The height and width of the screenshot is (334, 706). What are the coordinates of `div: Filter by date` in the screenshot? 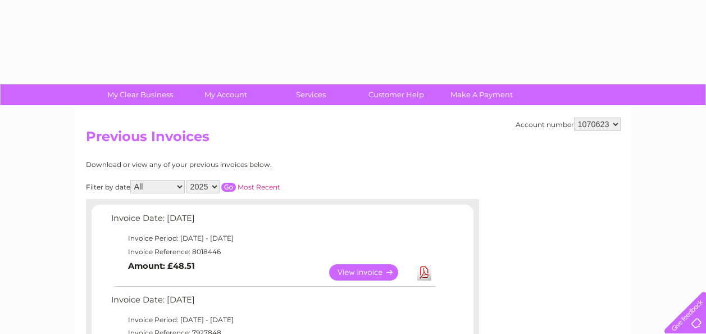 It's located at (233, 187).